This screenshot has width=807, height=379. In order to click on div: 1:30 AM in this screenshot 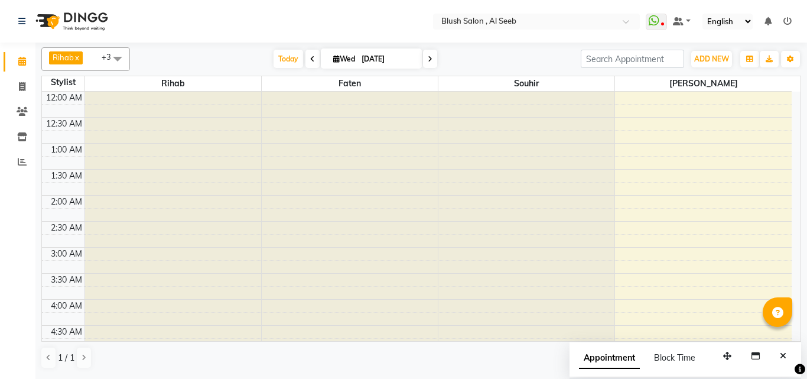, I will do `click(66, 176)`.